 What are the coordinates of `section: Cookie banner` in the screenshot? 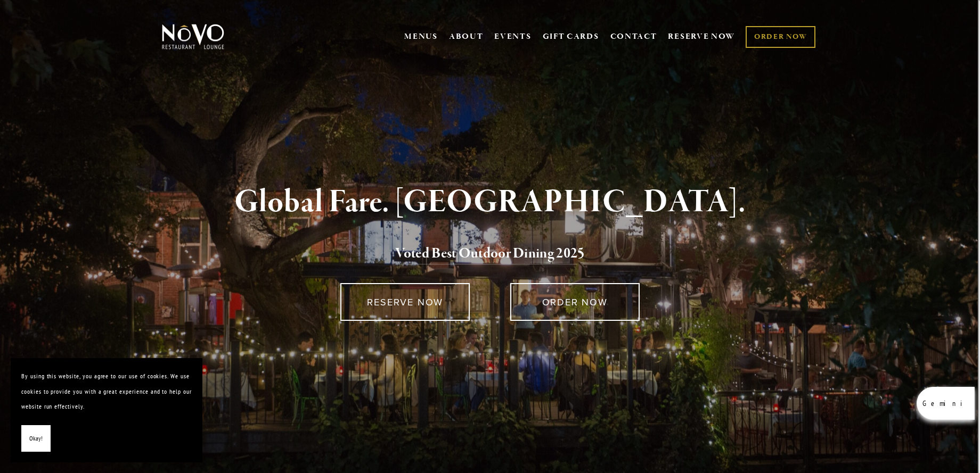 It's located at (106, 411).